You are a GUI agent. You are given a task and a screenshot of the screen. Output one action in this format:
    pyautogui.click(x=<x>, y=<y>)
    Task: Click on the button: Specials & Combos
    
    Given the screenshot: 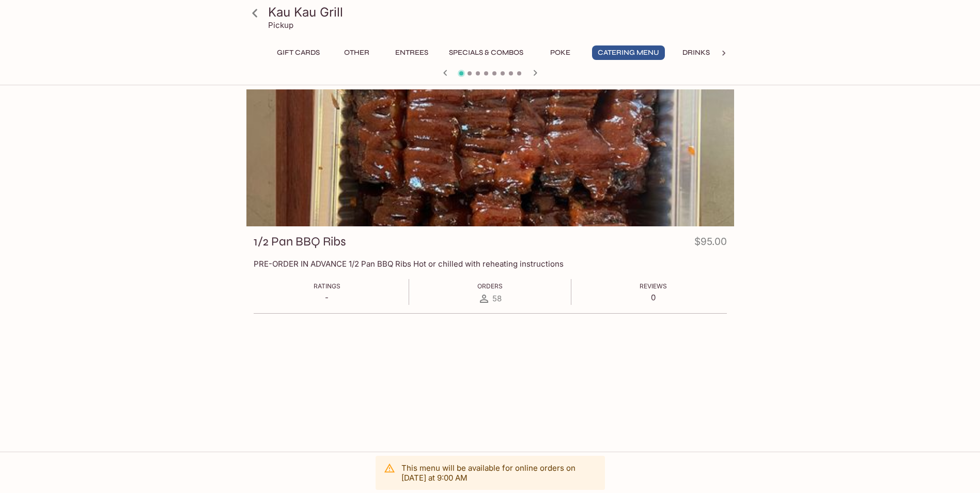 What is the action you would take?
    pyautogui.click(x=486, y=53)
    